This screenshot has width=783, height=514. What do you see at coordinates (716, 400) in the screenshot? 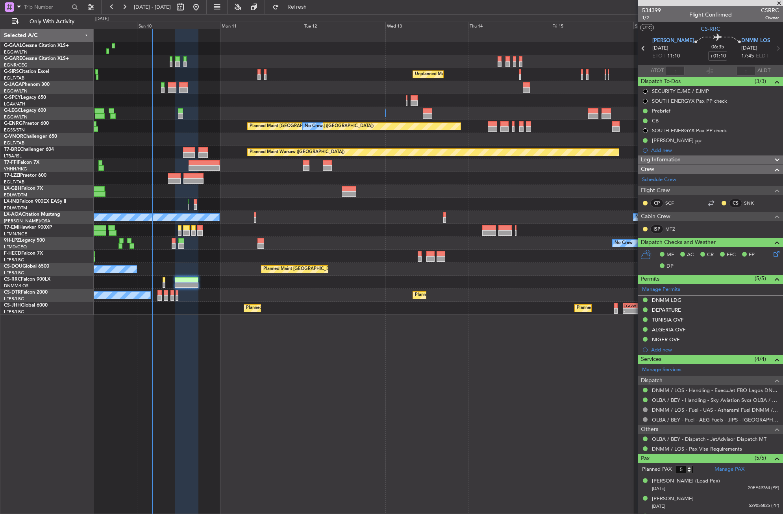
I see `a: OLBA / BEY - Handling - Sky Aviation Svcs OLBA / BEY` at bounding box center [716, 400].